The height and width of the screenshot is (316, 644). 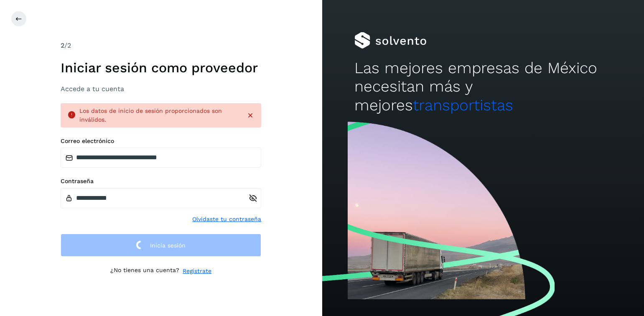 What do you see at coordinates (161, 245) in the screenshot?
I see `button: Inicia sesión` at bounding box center [161, 245].